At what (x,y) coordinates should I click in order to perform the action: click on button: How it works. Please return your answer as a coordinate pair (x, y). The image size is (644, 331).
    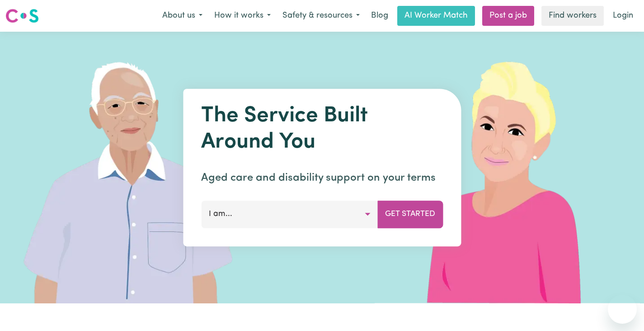
    Looking at the image, I should click on (242, 15).